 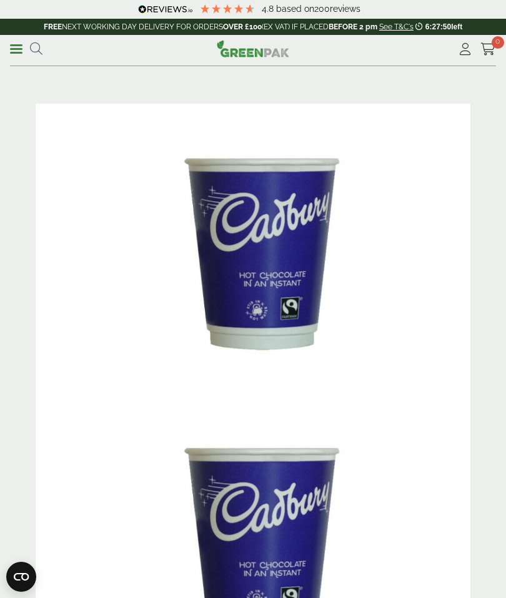 I want to click on i: My Account, so click(x=464, y=49).